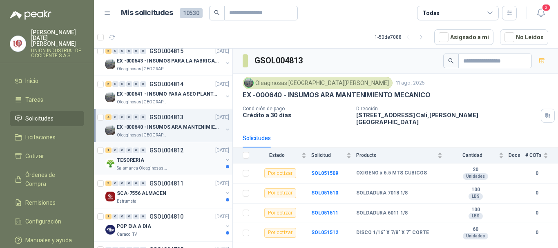 The height and width of the screenshot is (248, 558). What do you see at coordinates (279, 60) in the screenshot?
I see `h3: GSOL004813` at bounding box center [279, 60].